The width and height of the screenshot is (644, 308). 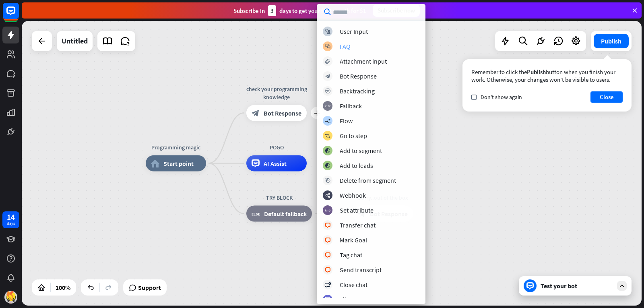 I want to click on span: Publish, so click(x=536, y=72).